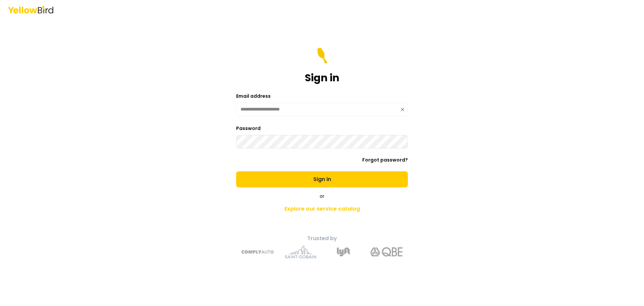 The width and height of the screenshot is (644, 306). Describe the element at coordinates (248, 128) in the screenshot. I see `label: Password` at that location.